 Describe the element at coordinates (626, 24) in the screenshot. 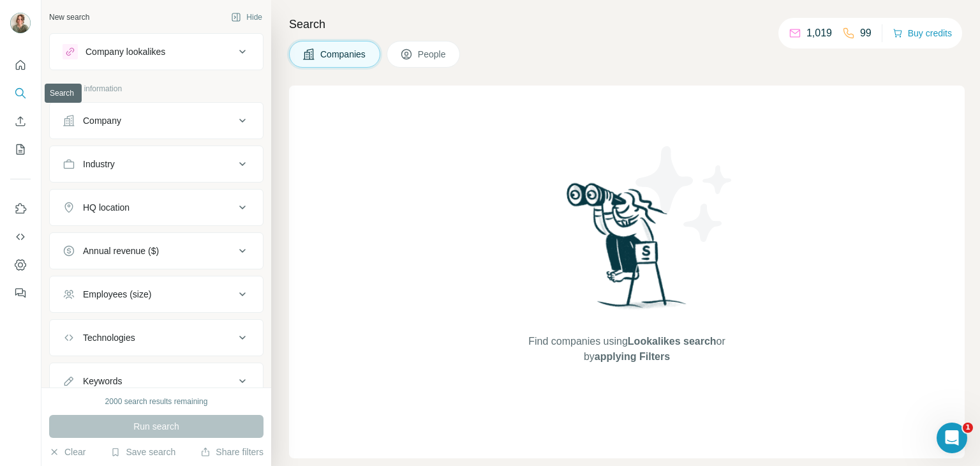

I see `h4: Search` at that location.